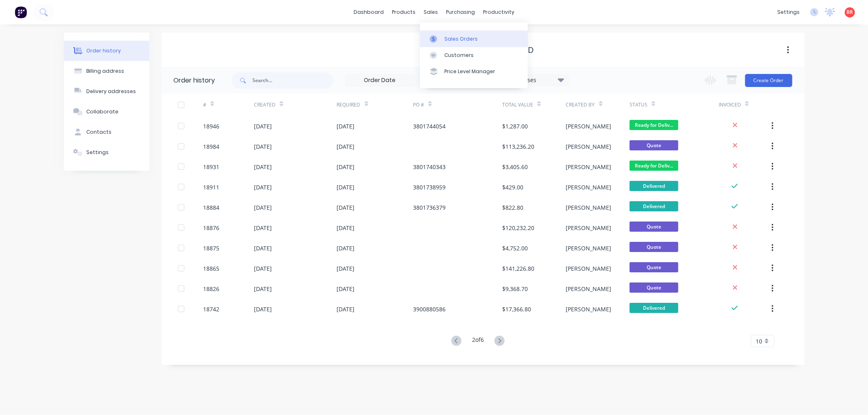 The height and width of the screenshot is (415, 868). I want to click on div: productivity, so click(498, 12).